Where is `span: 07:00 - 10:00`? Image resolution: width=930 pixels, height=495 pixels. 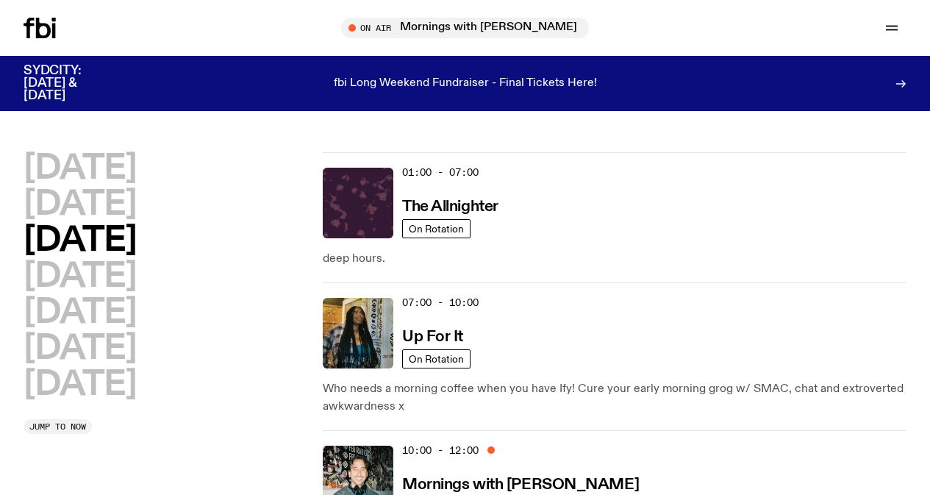 span: 07:00 - 10:00 is located at coordinates (440, 302).